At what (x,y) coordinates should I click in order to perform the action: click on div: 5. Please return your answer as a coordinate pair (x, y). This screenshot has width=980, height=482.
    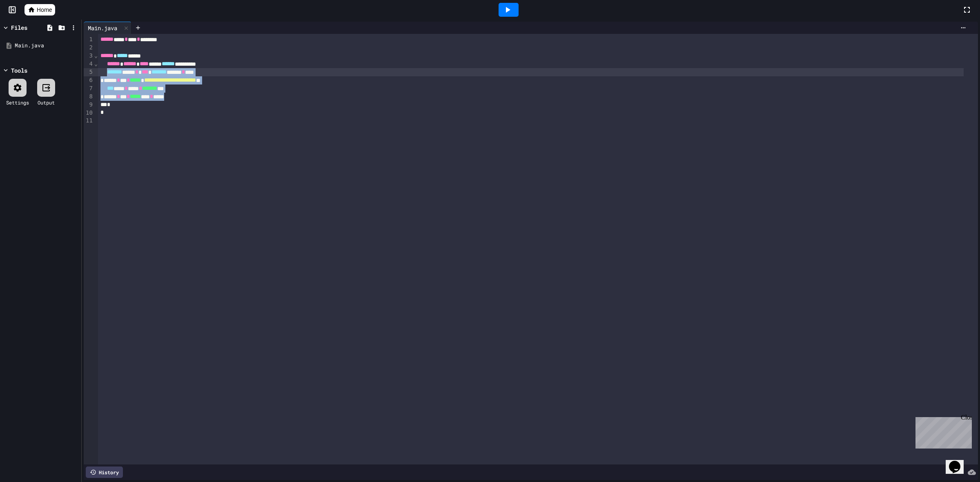
    Looking at the image, I should click on (88, 72).